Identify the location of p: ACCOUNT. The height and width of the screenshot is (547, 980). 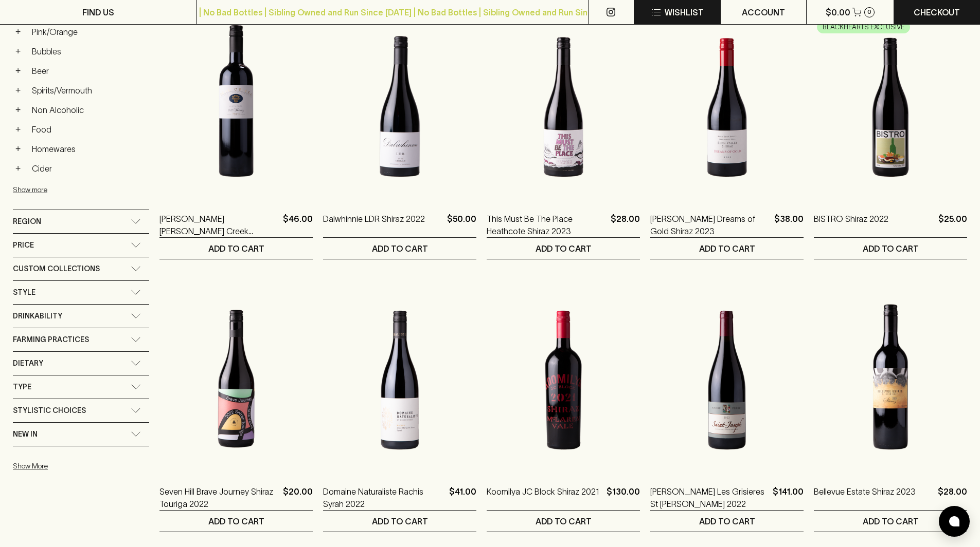
(764, 12).